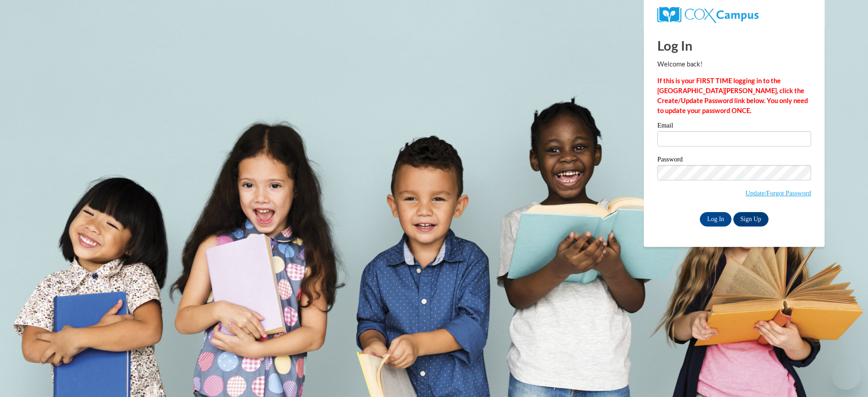 This screenshot has height=397, width=868. Describe the element at coordinates (734, 15) in the screenshot. I see `a: COX Campus` at that location.